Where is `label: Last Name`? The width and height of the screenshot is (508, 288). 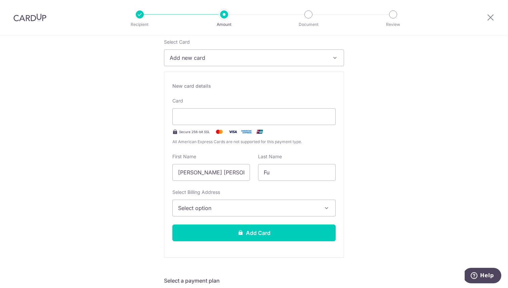
label: Last Name is located at coordinates (270, 156).